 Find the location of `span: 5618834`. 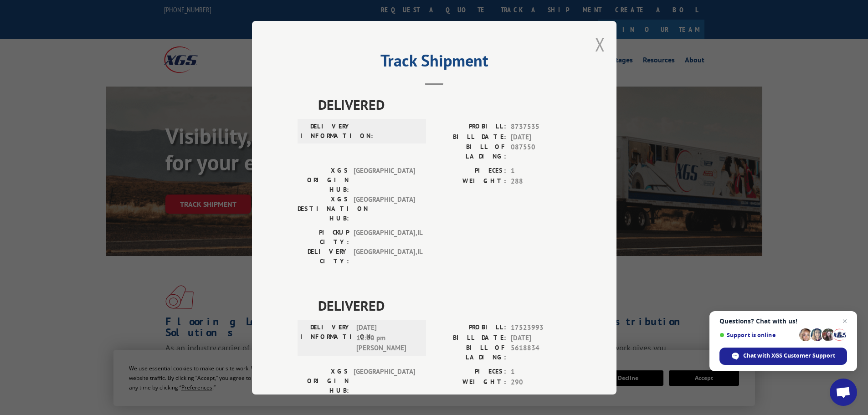

span: 5618834 is located at coordinates (541, 353).